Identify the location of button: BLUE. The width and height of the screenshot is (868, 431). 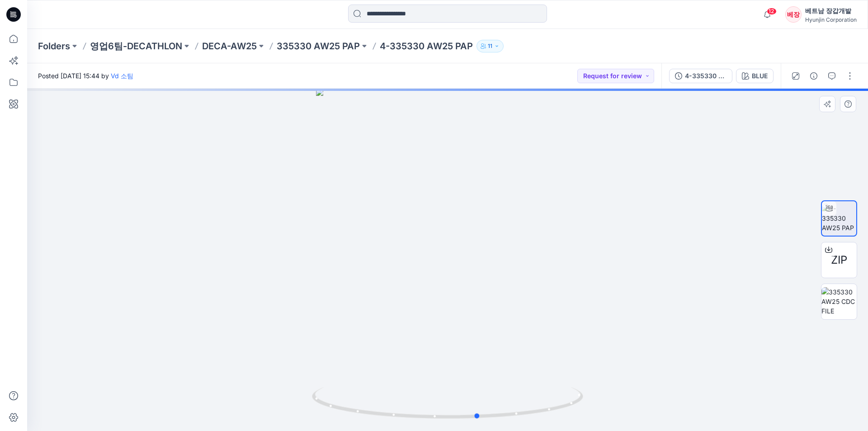
(754, 76).